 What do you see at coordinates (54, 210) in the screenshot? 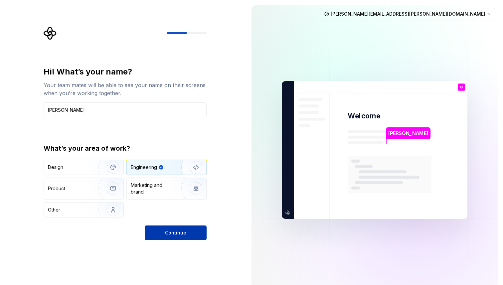
I see `div: Other` at bounding box center [54, 210].